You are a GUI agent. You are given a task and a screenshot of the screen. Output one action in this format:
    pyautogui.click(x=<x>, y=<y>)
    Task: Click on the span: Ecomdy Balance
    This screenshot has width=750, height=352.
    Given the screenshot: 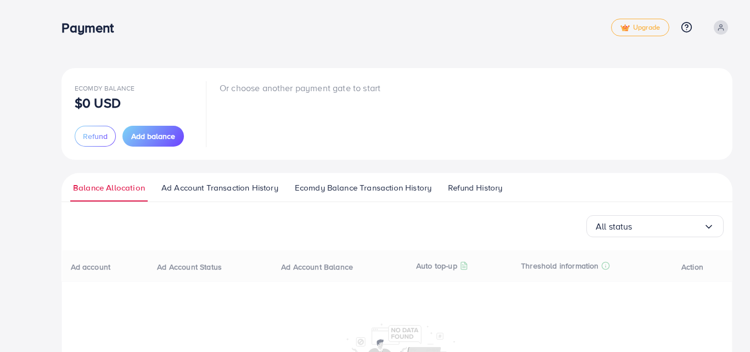 What is the action you would take?
    pyautogui.click(x=104, y=88)
    